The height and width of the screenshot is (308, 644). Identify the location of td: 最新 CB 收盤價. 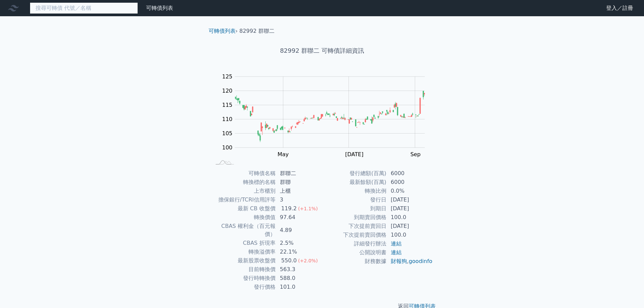
(243, 209).